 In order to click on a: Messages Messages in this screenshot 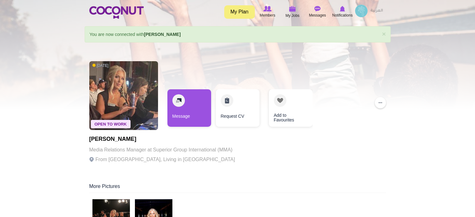, I will do `click(318, 12)`.